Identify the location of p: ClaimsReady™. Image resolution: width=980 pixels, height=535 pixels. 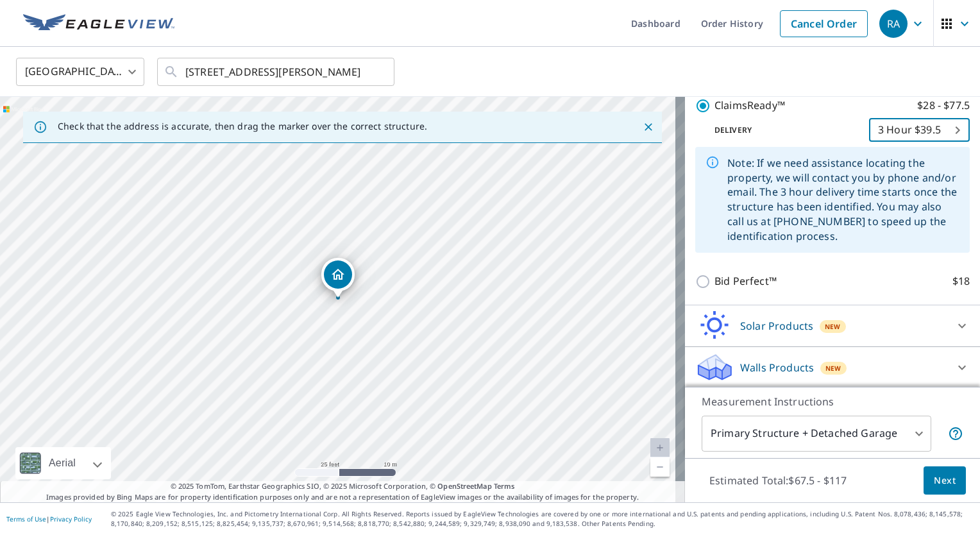
(750, 105).